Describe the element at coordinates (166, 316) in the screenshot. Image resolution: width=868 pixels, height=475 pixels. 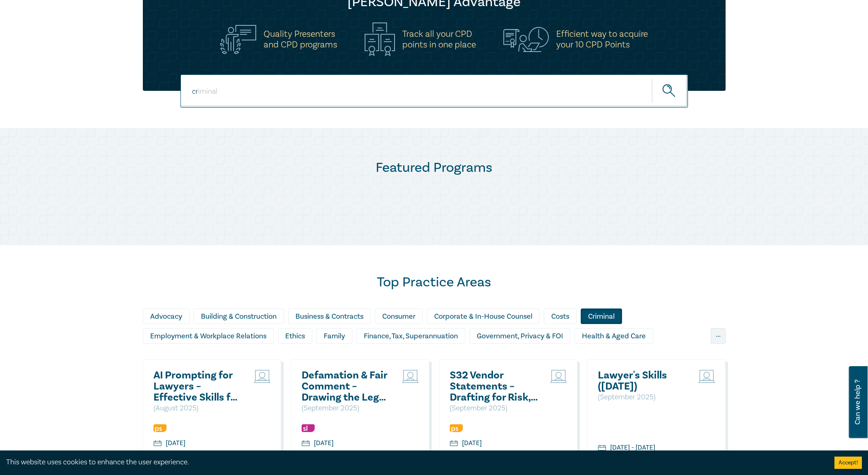
I see `div: Advocacy` at that location.